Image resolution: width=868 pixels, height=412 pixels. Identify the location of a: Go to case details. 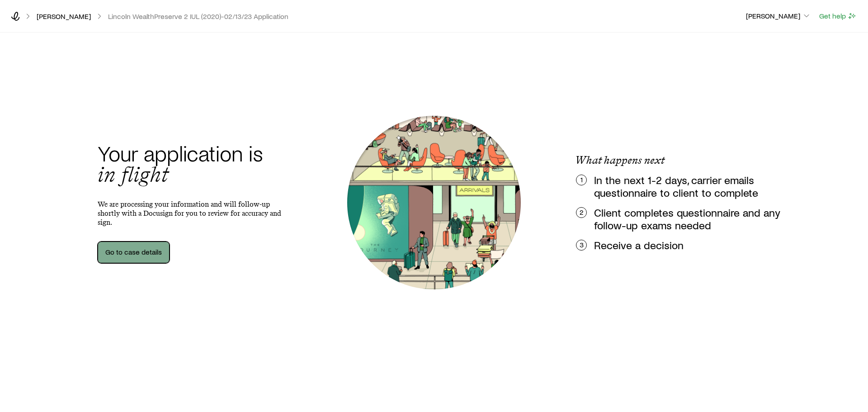
(133, 253).